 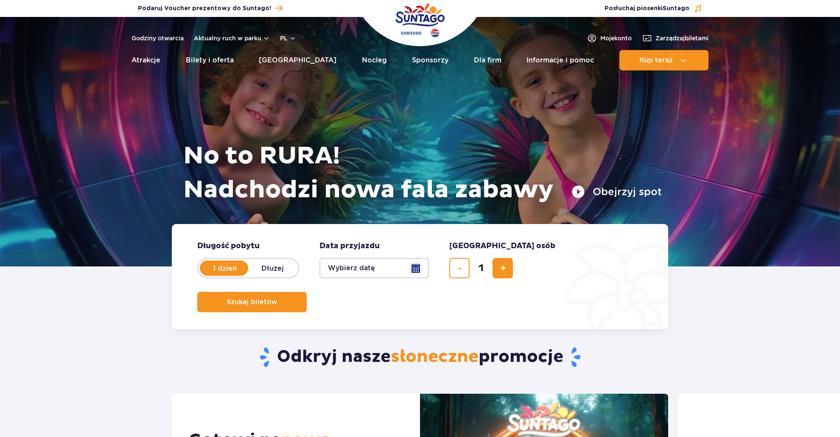 What do you see at coordinates (232, 38) in the screenshot?
I see `button: Aktualny ruch w parku` at bounding box center [232, 38].